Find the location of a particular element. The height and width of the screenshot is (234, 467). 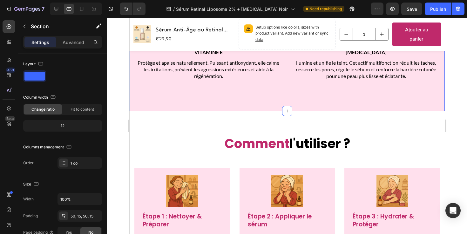

div: Size is located at coordinates (31, 185).